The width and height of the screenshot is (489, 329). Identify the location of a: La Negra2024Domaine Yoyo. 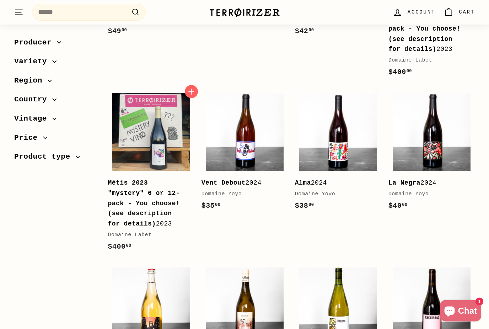
(431, 154).